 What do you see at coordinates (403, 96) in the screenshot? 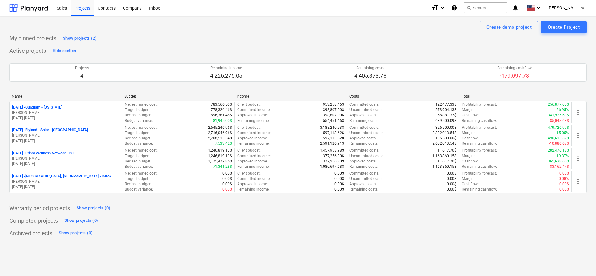
I see `div: Costs` at bounding box center [403, 96].